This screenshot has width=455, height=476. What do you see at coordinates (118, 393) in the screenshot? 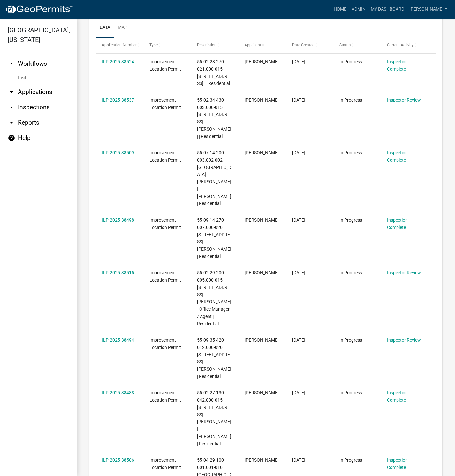
I see `a: ILP-2025-38488` at bounding box center [118, 393].